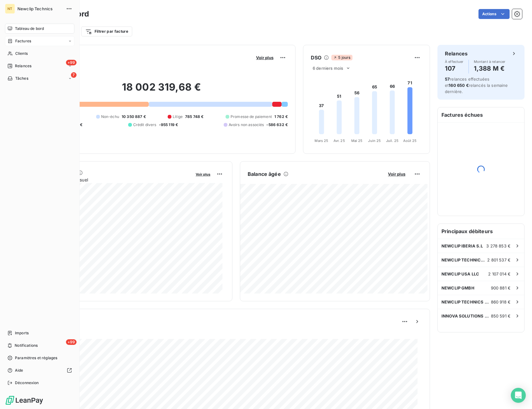 This screenshot has width=532, height=409. Describe the element at coordinates (459, 85) in the screenshot. I see `span: 160 650 €` at that location.